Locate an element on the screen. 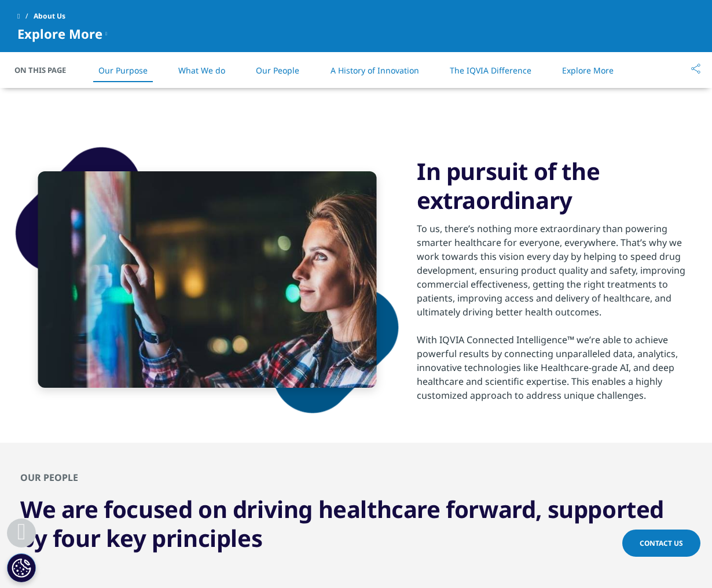  div: To us, there’s nothing more extraordinary than powering smarter healthcare for everyone, everywhe... is located at coordinates (557, 270).